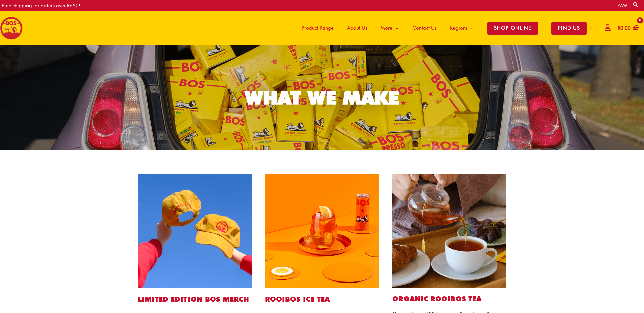  Describe the element at coordinates (322, 299) in the screenshot. I see `h1: ROOIBOS ICE TEA` at that location.